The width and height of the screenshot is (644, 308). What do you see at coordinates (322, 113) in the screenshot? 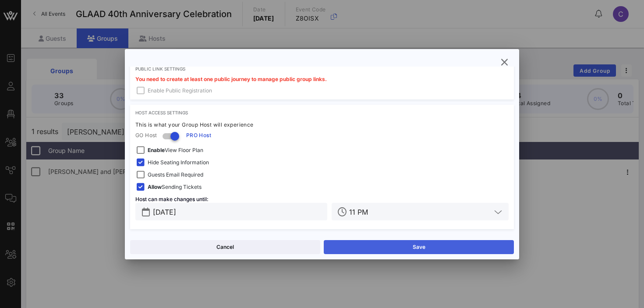
I see `div: Host Access Settings` at bounding box center [322, 113].